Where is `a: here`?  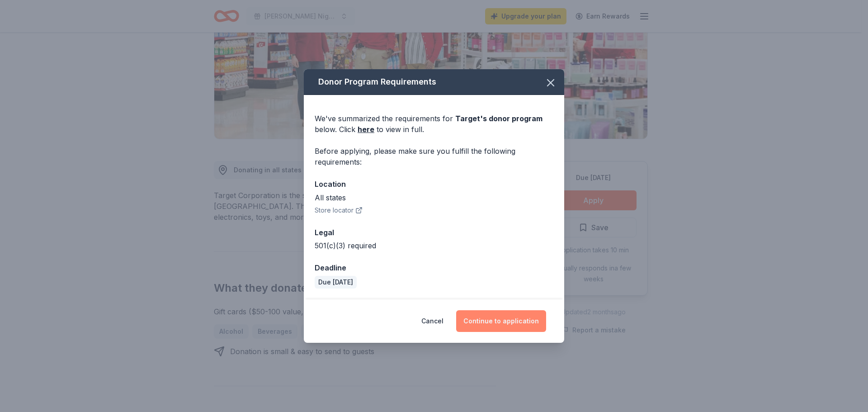
a: here is located at coordinates (366, 129).